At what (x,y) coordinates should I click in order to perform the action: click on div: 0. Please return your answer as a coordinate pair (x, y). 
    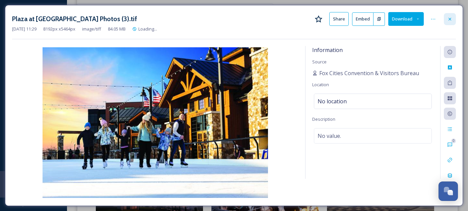
    Looking at the image, I should click on (453, 141).